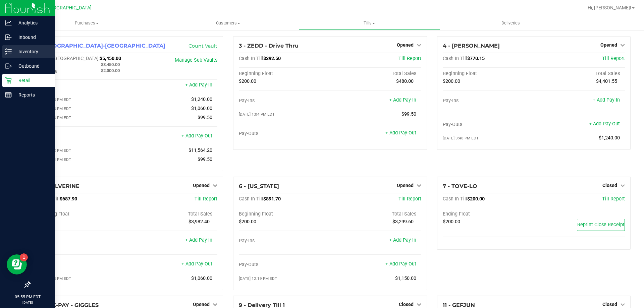 Image resolution: width=644 pixels, height=308 pixels. Describe the element at coordinates (110, 58) in the screenshot. I see `span: $5,450.00` at that location.